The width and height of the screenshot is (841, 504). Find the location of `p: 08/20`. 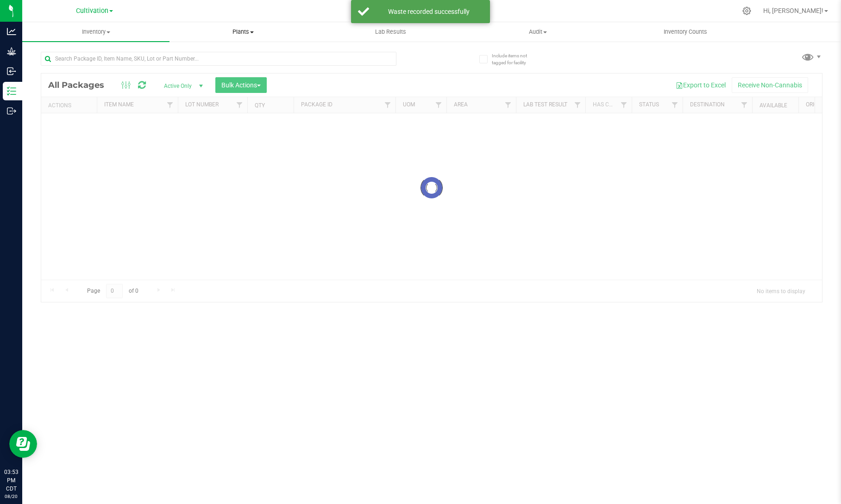

p: 08/20 is located at coordinates (11, 496).